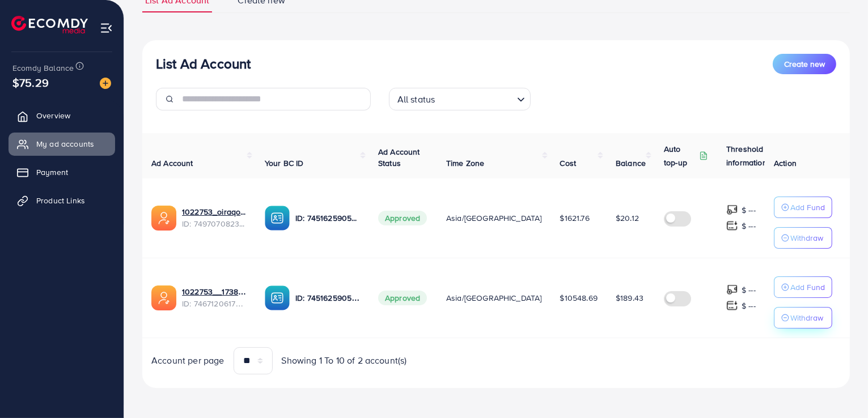 The width and height of the screenshot is (868, 418). I want to click on span: My ad accounts, so click(65, 144).